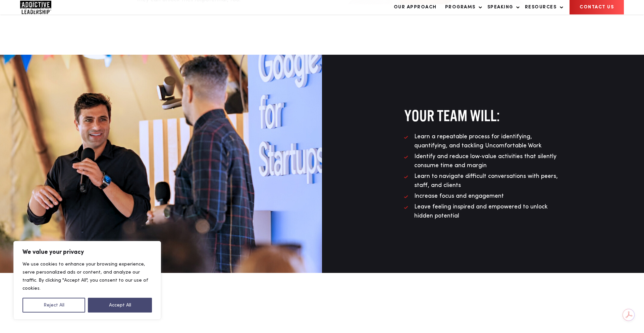 The width and height of the screenshot is (644, 333). What do you see at coordinates (459, 196) in the screenshot?
I see `span: Increase focus and engagement` at bounding box center [459, 196].